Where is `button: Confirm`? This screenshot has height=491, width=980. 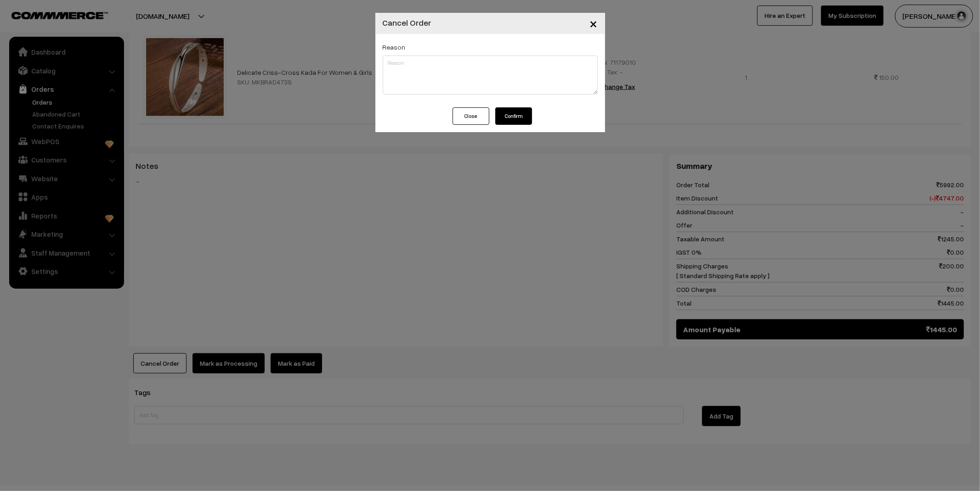
button: Confirm is located at coordinates (514, 116).